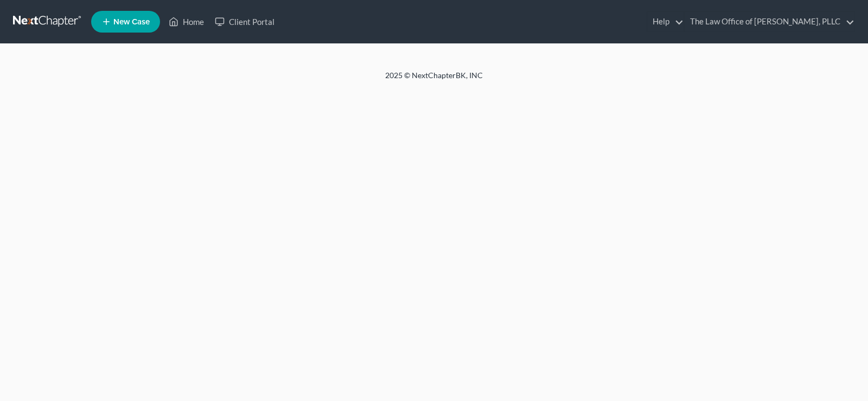 This screenshot has height=401, width=868. I want to click on a: Client Portal, so click(245, 22).